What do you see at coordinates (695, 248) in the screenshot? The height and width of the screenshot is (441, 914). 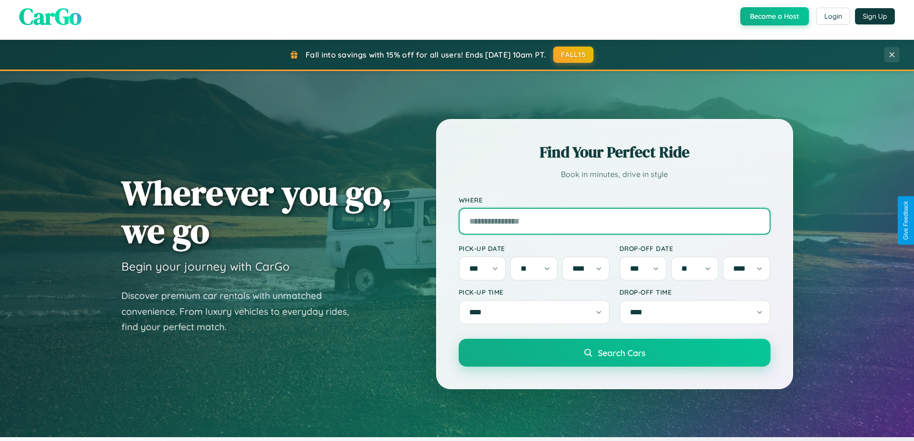 I see `label: Drop-off Date` at bounding box center [695, 248].